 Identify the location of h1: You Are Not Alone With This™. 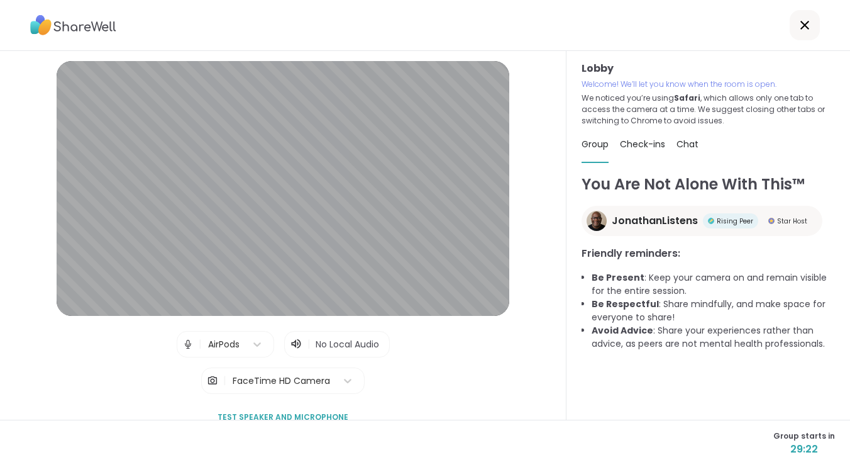
(708, 184).